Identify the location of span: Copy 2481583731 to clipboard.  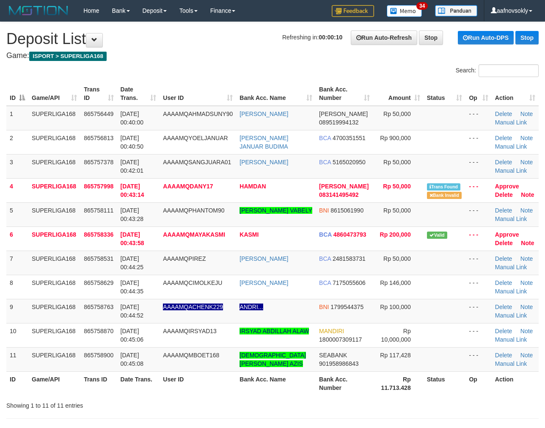
(349, 259).